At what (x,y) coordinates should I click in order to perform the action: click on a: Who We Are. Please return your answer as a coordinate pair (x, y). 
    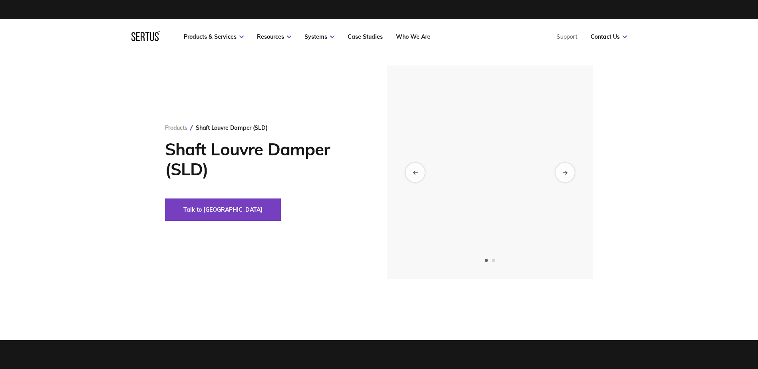
    Looking at the image, I should click on (413, 37).